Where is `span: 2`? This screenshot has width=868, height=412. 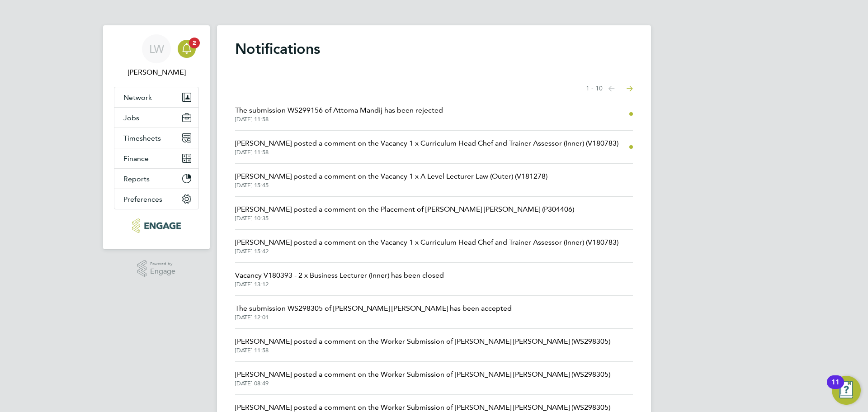 span: 2 is located at coordinates (194, 43).